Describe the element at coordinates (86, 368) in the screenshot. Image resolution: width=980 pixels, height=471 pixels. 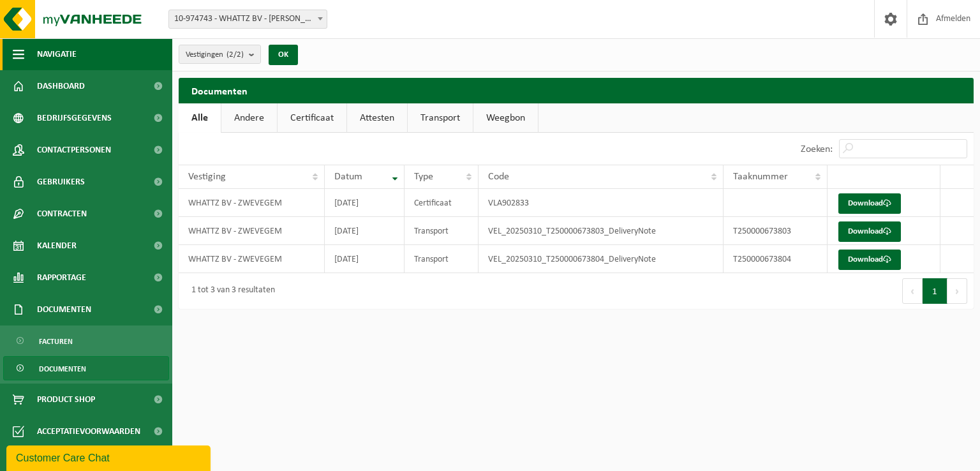
I see `a: Documenten` at that location.